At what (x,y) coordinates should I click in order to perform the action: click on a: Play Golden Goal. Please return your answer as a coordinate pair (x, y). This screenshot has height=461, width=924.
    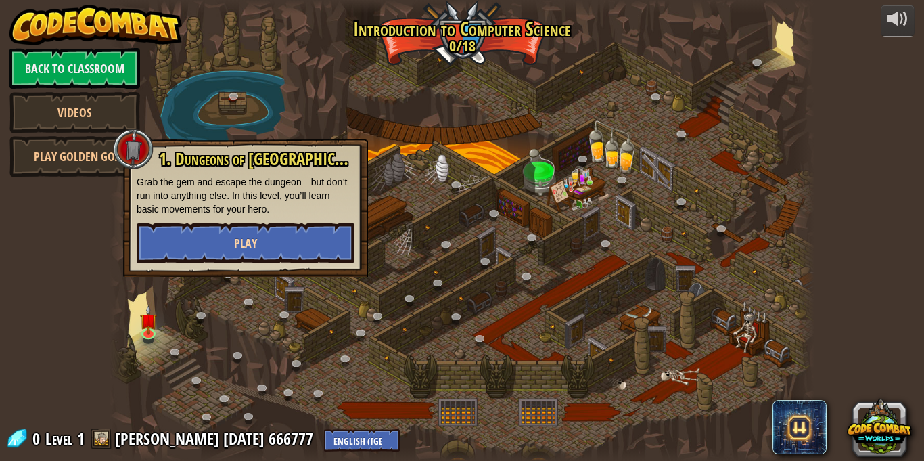
    Looking at the image, I should click on (81, 156).